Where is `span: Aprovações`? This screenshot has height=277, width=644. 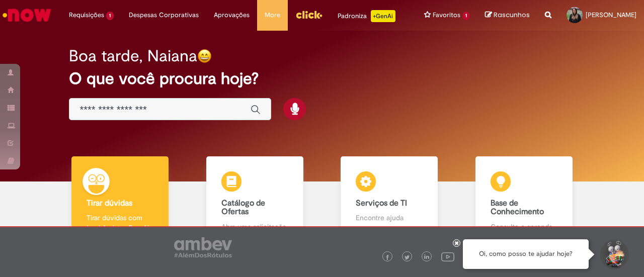
span: Aprovações is located at coordinates (231, 15).